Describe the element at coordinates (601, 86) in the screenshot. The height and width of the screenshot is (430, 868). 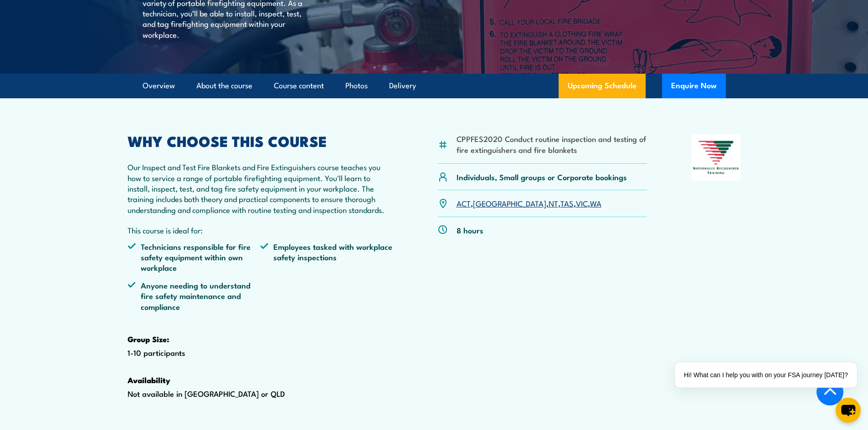
I see `a: Upcoming Schedule` at that location.